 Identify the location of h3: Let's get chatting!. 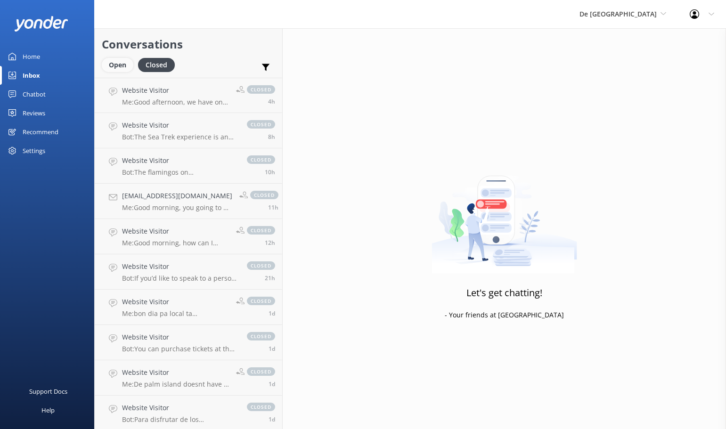
(504, 293).